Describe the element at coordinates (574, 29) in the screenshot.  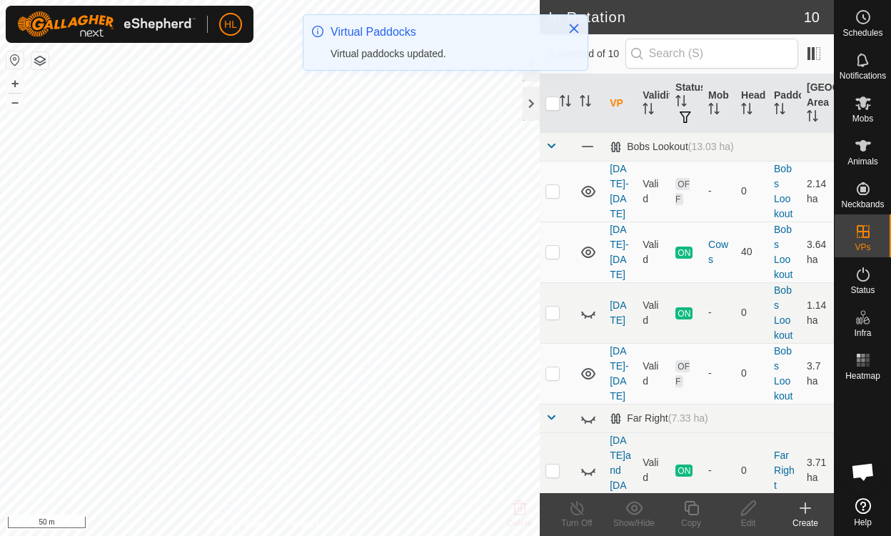
I see `button: Close` at that location.